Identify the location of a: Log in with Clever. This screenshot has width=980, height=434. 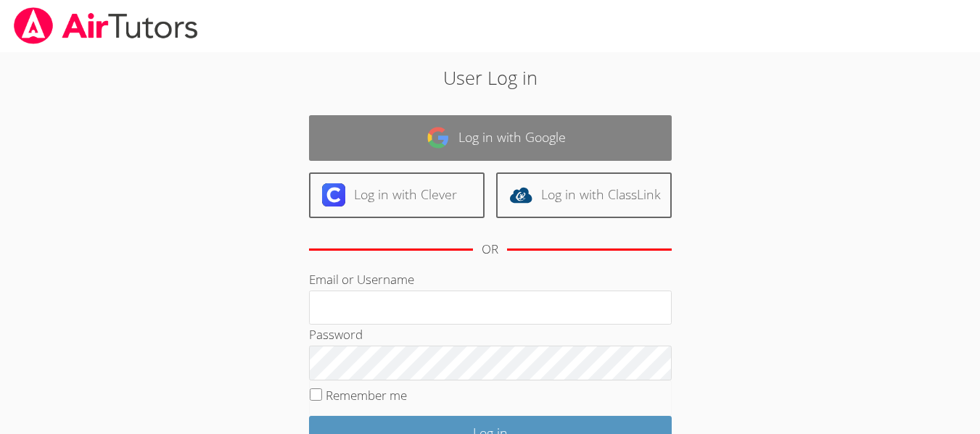
(397, 195).